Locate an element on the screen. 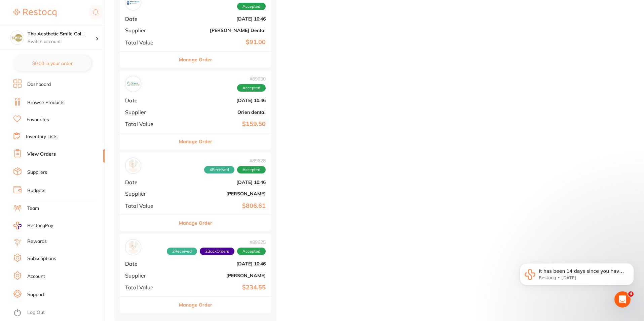  button: Log Out is located at coordinates (58, 312).